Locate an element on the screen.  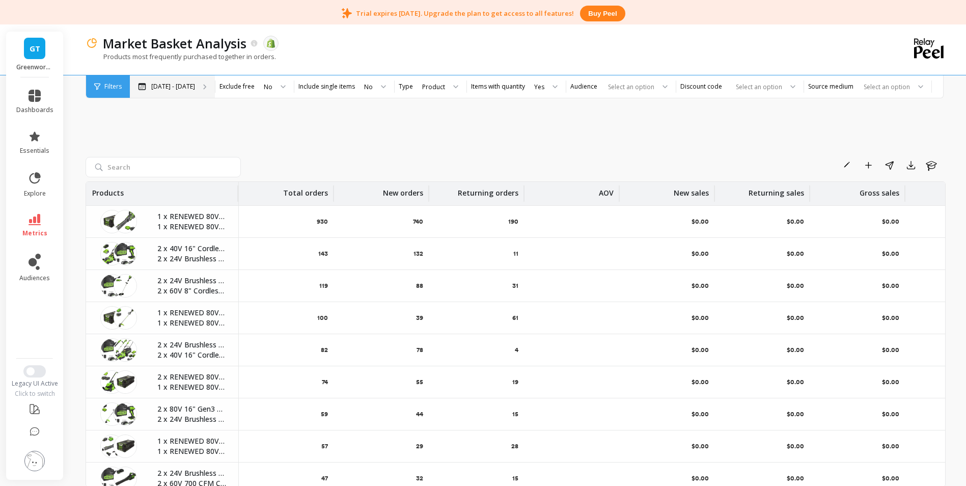
p: 2 x 40V 16" Cordless Battery Brushless Push Lawn Mower w/ 4.0Ah Battery & Charger is located at coordinates (192, 249).